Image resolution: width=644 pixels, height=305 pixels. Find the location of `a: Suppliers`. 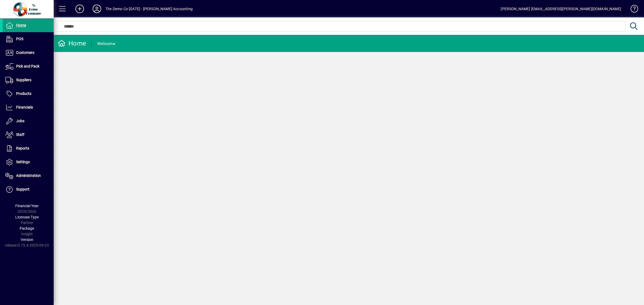

a: Suppliers is located at coordinates (28, 80).